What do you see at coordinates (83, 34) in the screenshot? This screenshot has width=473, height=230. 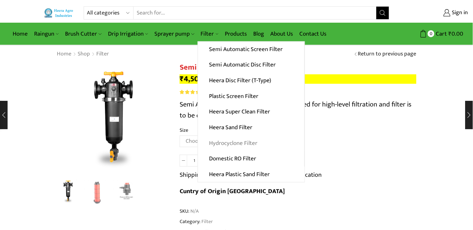 I see `a: Brush Cutter` at bounding box center [83, 34].